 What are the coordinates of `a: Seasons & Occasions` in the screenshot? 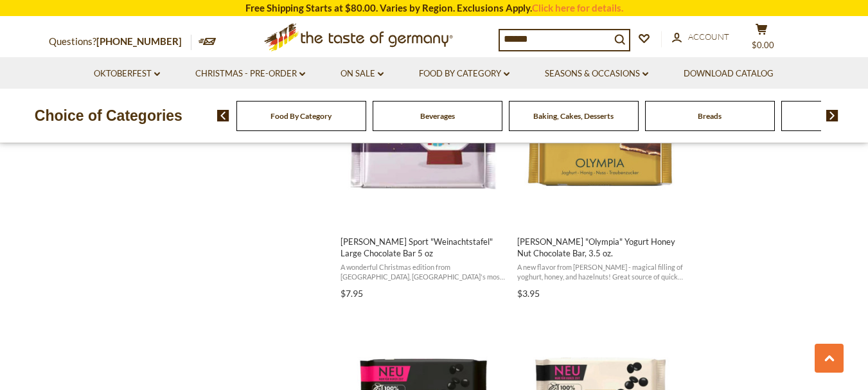 It's located at (596, 74).